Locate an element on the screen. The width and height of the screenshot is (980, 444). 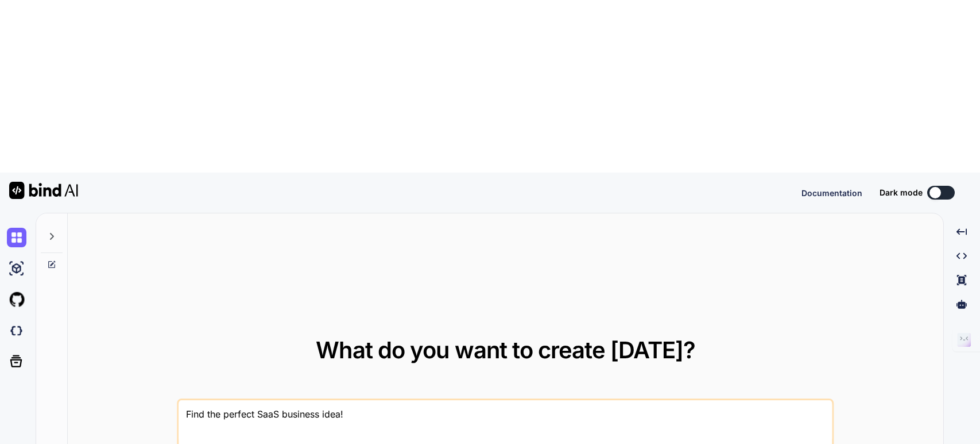
button: Documentation is located at coordinates (832, 192).